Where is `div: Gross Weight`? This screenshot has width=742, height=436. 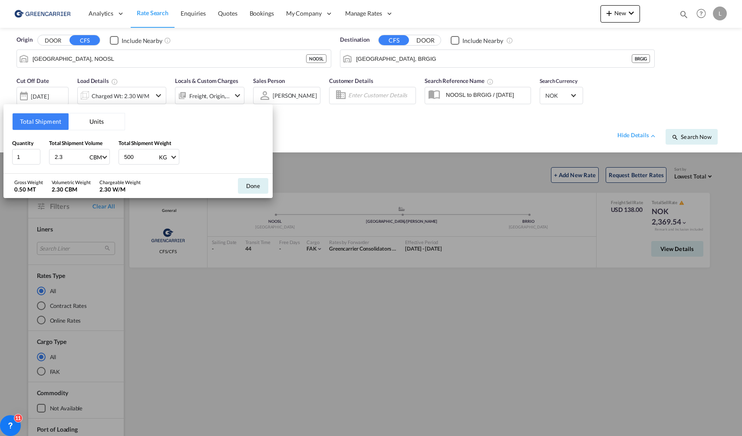
div: Gross Weight is located at coordinates (29, 182).